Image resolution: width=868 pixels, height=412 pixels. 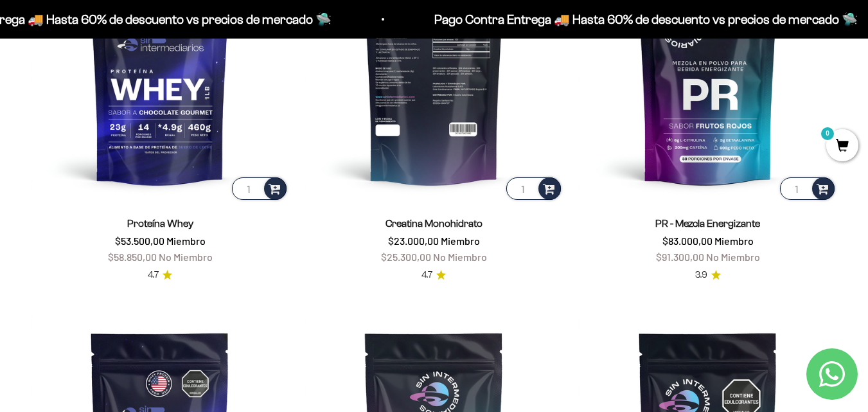 I want to click on p: Pago Contra Entrega 🚚 Hasta 60% de descuento vs precios de mercado 🛸, so click(x=644, y=19).